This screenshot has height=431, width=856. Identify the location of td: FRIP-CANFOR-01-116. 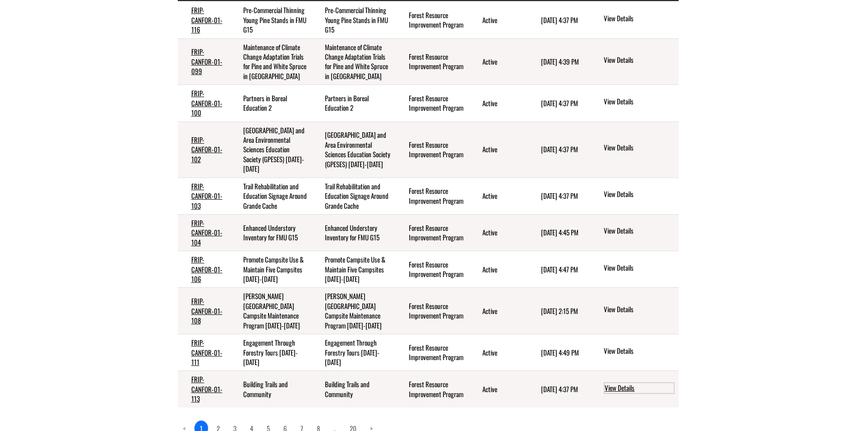
(204, 20).